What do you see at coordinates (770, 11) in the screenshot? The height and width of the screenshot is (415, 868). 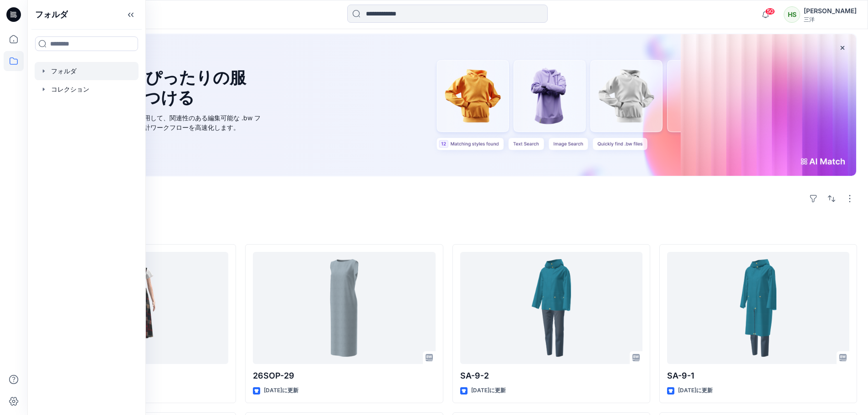 I see `font: 50` at bounding box center [770, 11].